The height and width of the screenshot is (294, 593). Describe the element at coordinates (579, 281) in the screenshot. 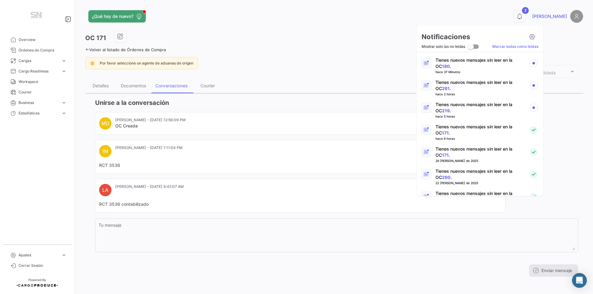

I see `div: Abrir Intercom Messenger` at that location.